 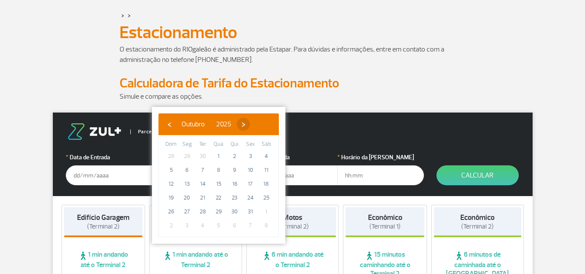 What do you see at coordinates (294, 157) in the screenshot?
I see `label: Data da Saída` at bounding box center [294, 157].